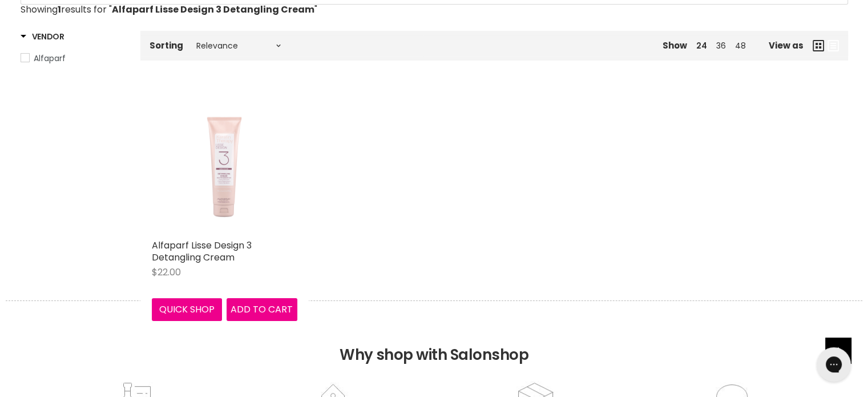 Image resolution: width=868 pixels, height=397 pixels. I want to click on img: Alfaparf Lisse Design 3 Detangling Cream, so click(224, 161).